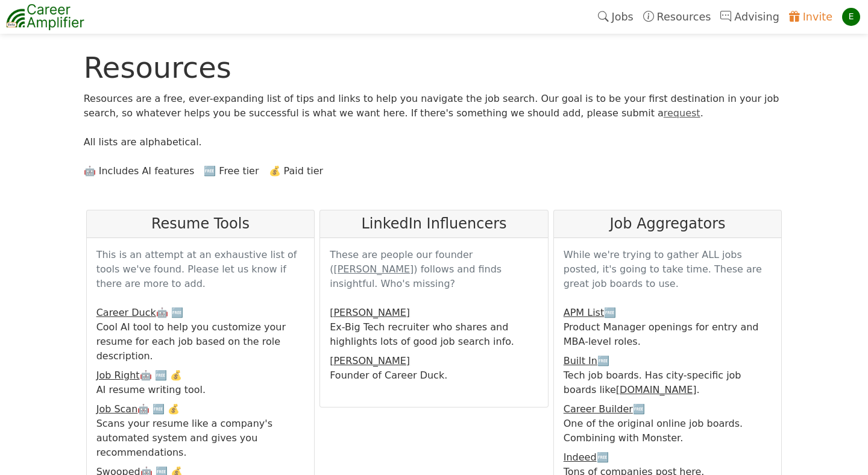  Describe the element at coordinates (201, 428) in the screenshot. I see `li: 🤖 🆓 💰 Scans your resume like a company's automated system and gives you recommendations.` at that location.